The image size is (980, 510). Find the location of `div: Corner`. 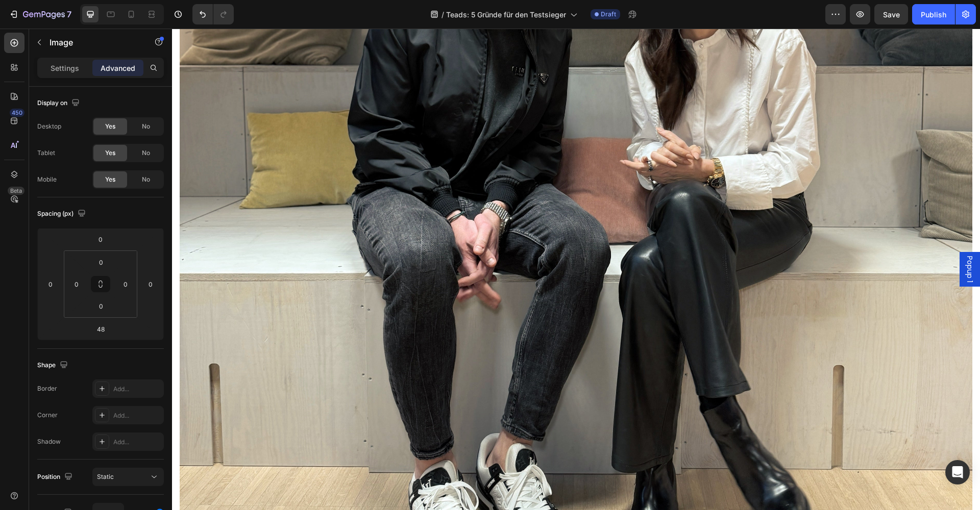

div: Corner is located at coordinates (48, 416).